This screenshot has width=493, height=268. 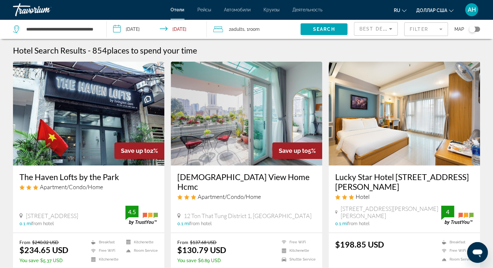 What do you see at coordinates (400, 10) in the screenshot?
I see `button: Изменить язык` at bounding box center [400, 10].